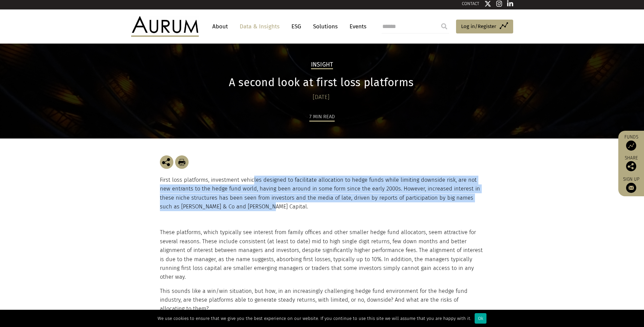  Describe the element at coordinates (444, 26) in the screenshot. I see `input: Submit` at that location.